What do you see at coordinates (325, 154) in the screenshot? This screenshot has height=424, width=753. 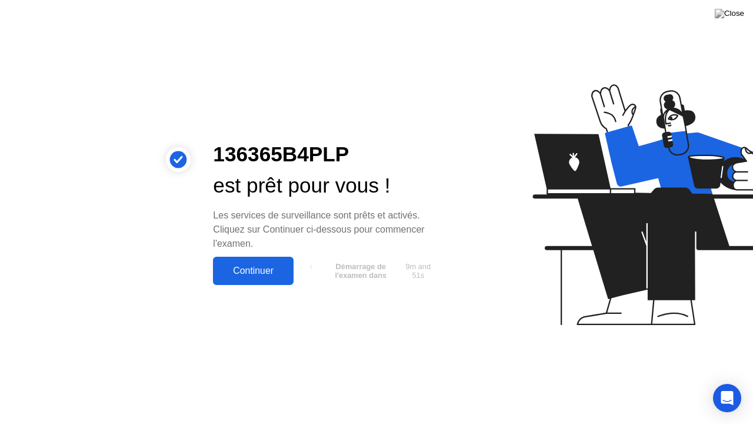 I see `div: 136365B4PLP` at bounding box center [325, 154].